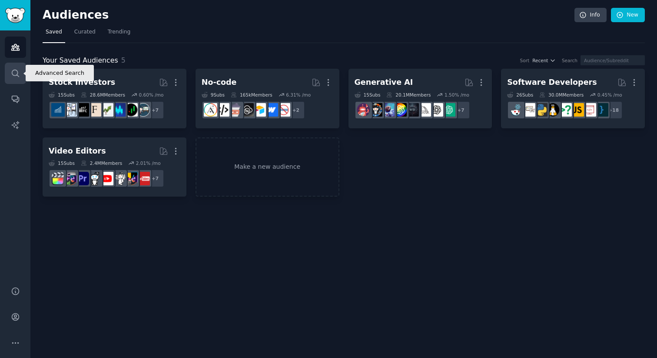  Describe the element at coordinates (388, 110) in the screenshot. I see `img: StableDiffusion` at that location.